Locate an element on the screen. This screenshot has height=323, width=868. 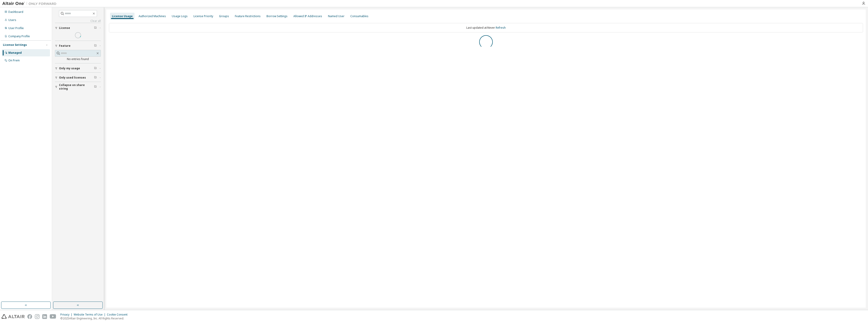
img: altair_logo.svg is located at coordinates (13, 317).